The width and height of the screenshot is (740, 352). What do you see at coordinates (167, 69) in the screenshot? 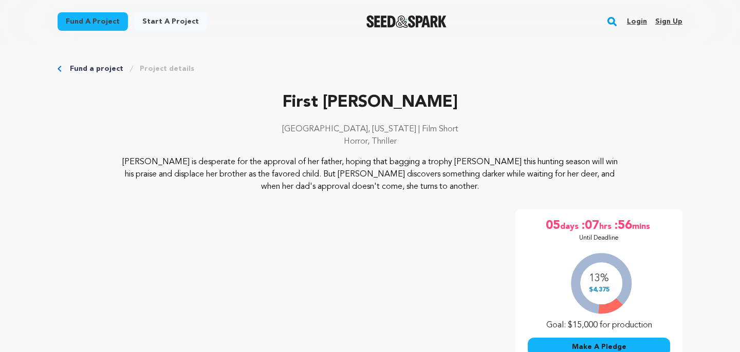
I see `a: Project details` at bounding box center [167, 69].